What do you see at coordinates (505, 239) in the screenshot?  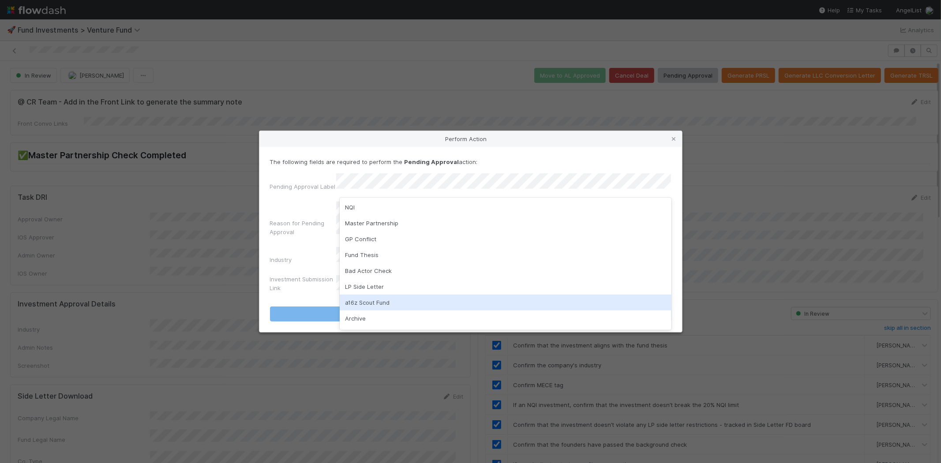 I see `div: GP Conflict` at bounding box center [505, 239].